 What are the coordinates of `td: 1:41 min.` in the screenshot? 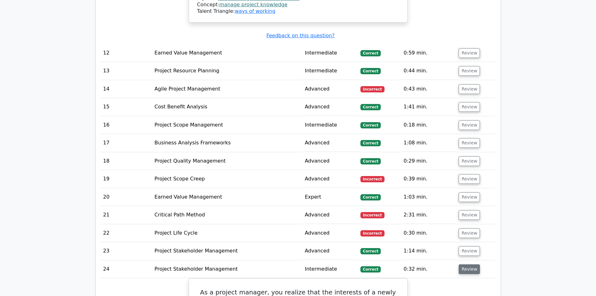 It's located at (429, 107).